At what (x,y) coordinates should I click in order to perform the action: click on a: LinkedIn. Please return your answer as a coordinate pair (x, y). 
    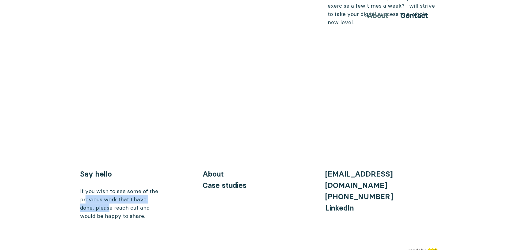
    Looking at the image, I should click on (339, 208).